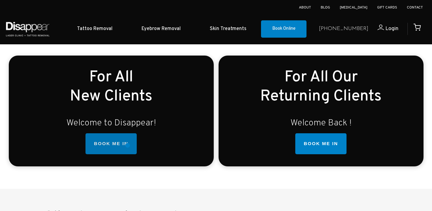  Describe the element at coordinates (228, 29) in the screenshot. I see `a: Skin Treatments` at that location.